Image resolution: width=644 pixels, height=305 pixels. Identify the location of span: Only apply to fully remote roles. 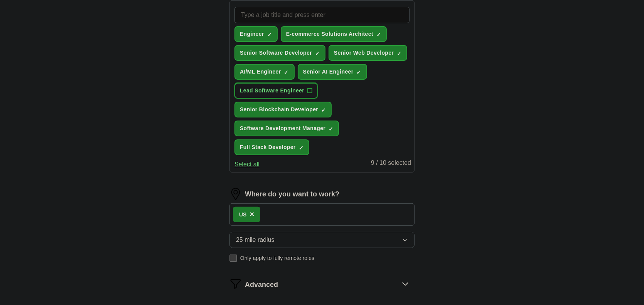
(277, 258).